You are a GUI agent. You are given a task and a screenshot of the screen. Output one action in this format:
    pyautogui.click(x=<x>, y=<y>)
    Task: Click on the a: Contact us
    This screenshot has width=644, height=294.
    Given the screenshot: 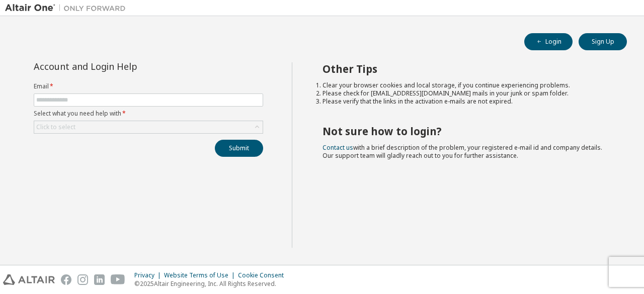 What is the action you would take?
    pyautogui.click(x=337, y=147)
    